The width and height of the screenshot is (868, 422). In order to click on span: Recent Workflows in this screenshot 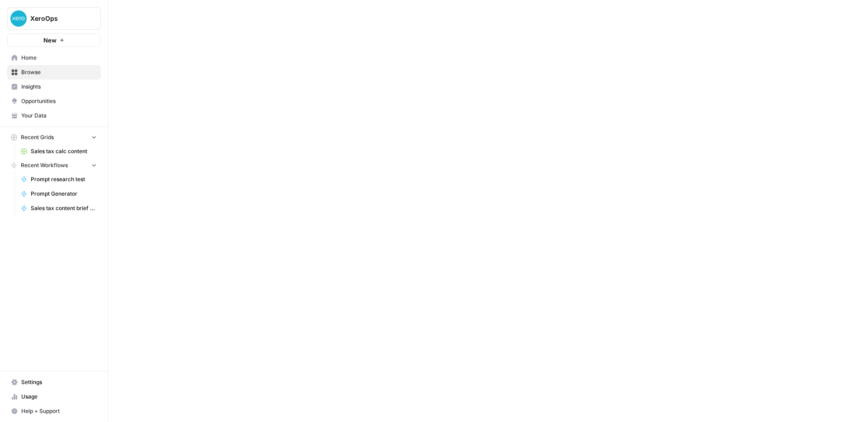, I will do `click(44, 165)`.